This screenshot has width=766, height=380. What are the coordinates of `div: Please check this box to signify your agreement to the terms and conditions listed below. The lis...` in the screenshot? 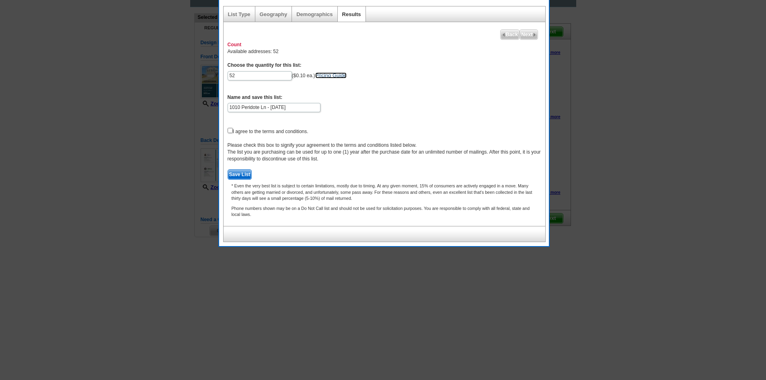 It's located at (384, 152).